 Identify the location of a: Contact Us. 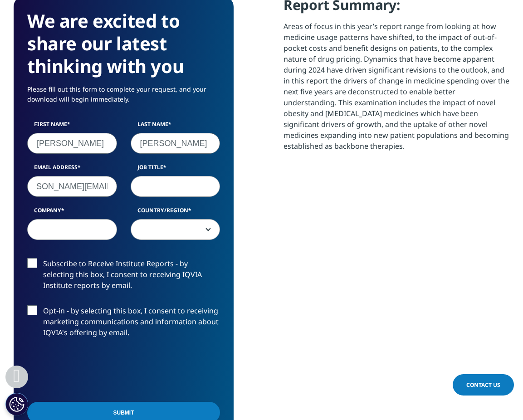
(483, 385).